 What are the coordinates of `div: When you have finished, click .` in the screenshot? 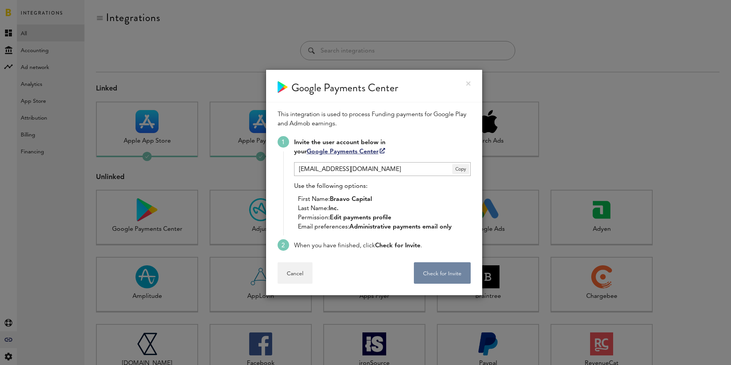 It's located at (382, 246).